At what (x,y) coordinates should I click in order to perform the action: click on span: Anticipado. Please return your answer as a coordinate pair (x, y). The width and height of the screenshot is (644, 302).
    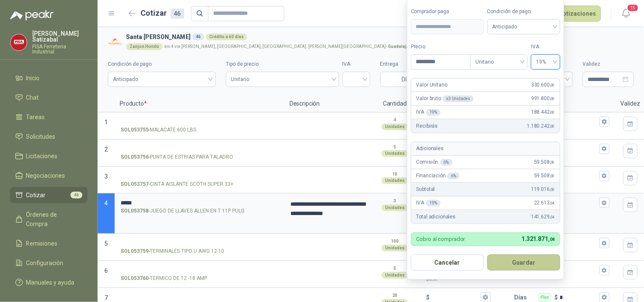
    Looking at the image, I should click on (523, 26).